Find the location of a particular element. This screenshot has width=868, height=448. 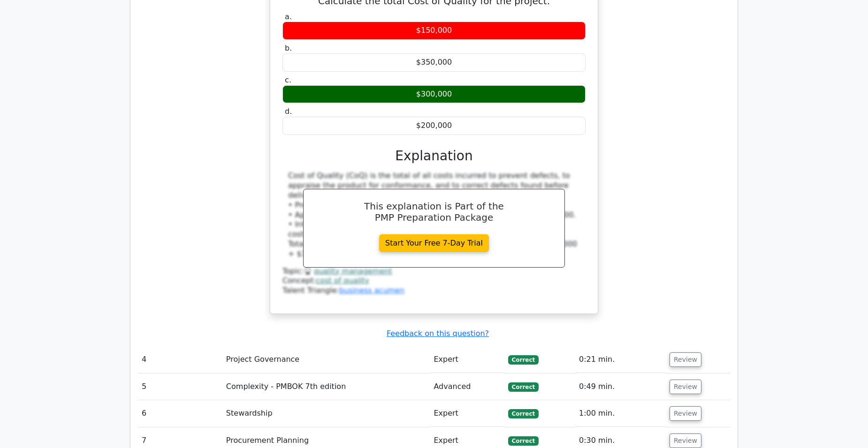

a: business acumen is located at coordinates (372, 290).